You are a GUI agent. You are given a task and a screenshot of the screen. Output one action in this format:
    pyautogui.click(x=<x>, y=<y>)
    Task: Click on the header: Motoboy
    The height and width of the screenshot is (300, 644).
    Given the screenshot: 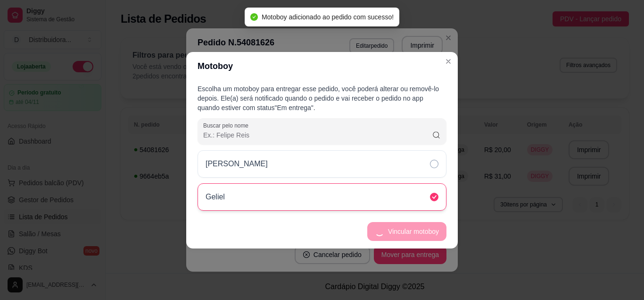 What is the action you would take?
    pyautogui.click(x=322, y=66)
    